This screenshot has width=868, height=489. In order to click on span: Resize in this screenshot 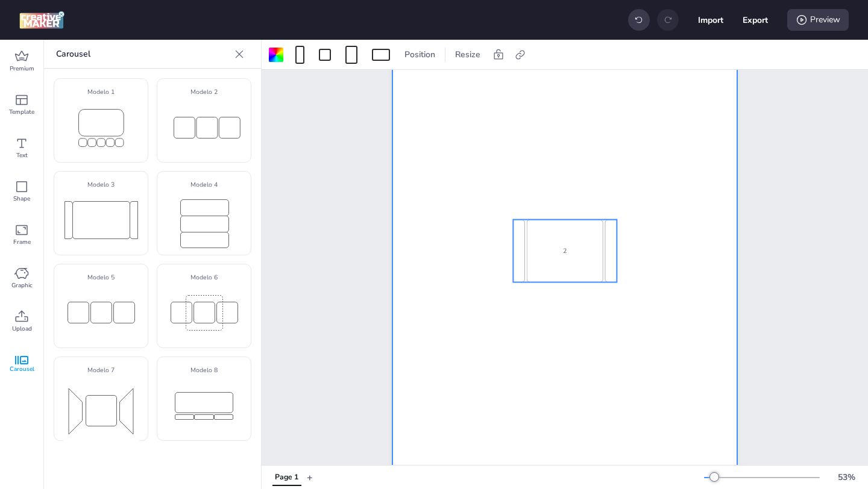, I will do `click(467, 54)`.